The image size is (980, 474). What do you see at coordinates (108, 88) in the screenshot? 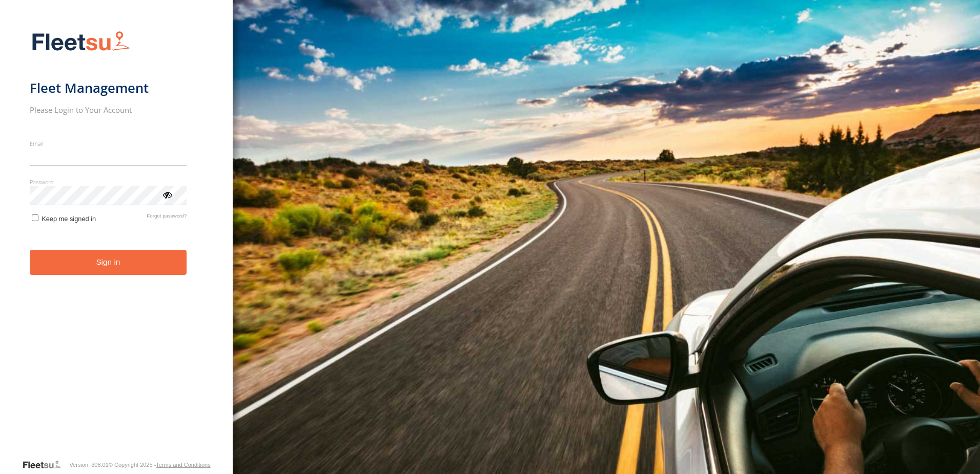
I see `h1: Fleet Management` at bounding box center [108, 88].